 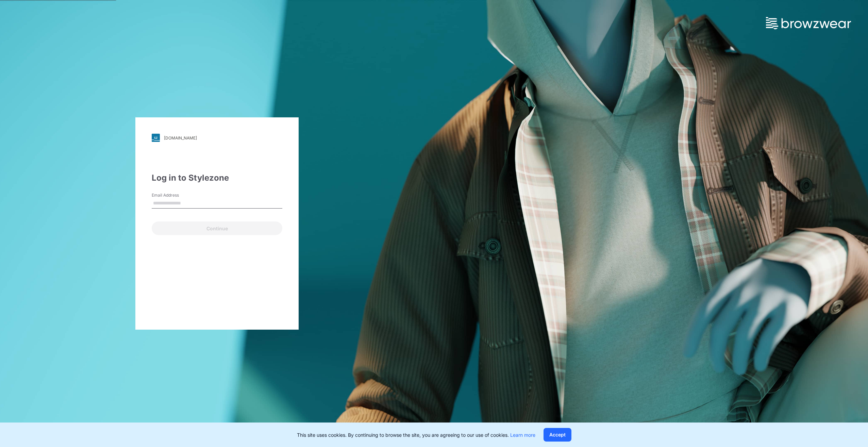 I want to click on button: Accept, so click(x=558, y=435).